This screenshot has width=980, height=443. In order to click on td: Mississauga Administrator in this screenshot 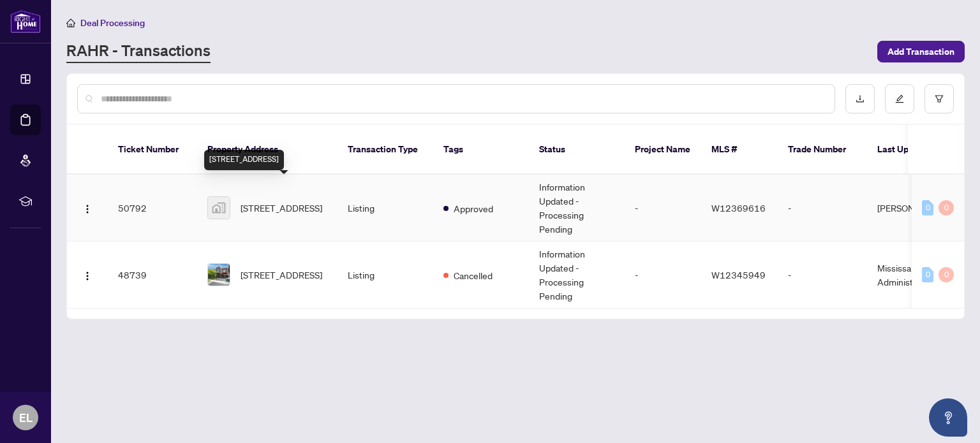, I will do `click(915, 275)`.